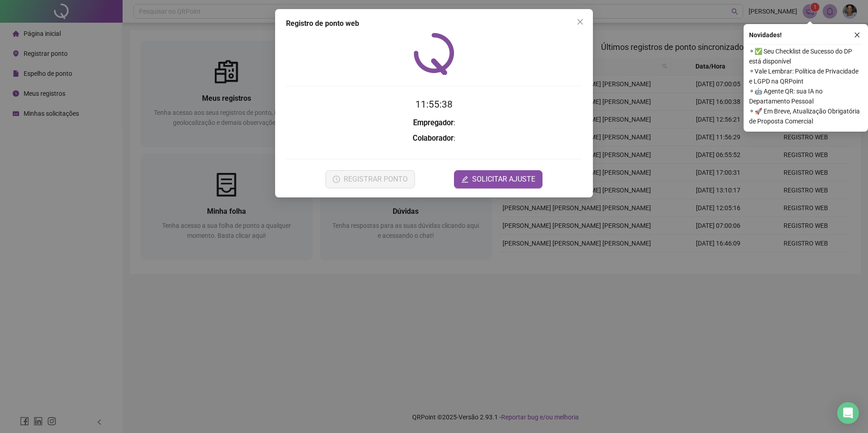  What do you see at coordinates (848, 413) in the screenshot?
I see `div: Open Intercom Messenger` at bounding box center [848, 413].